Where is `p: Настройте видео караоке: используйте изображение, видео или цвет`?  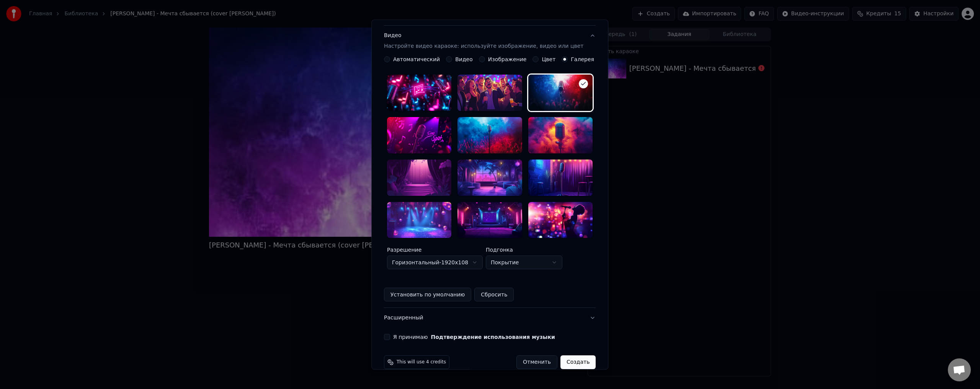
p: Настройте видео караоке: используйте изображение, видео или цвет is located at coordinates (484, 47).